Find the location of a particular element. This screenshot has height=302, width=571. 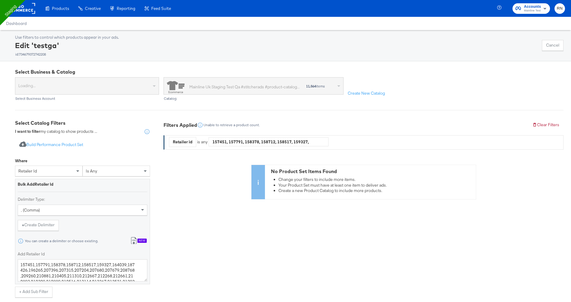

span: is any is located at coordinates (92, 171).